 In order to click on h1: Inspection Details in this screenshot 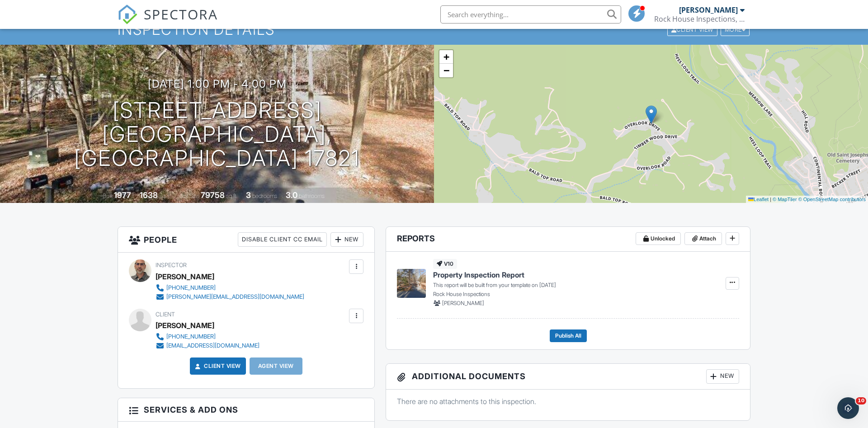, I will do `click(434, 29)`.